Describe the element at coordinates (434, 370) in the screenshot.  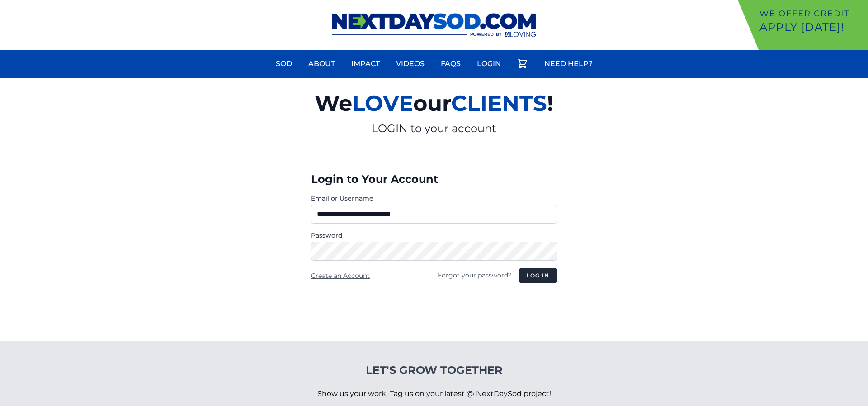
I see `h4: Let's Grow Together` at that location.